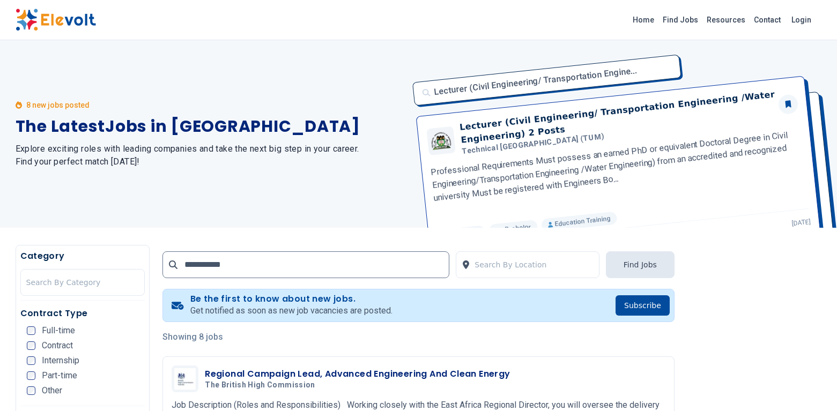  What do you see at coordinates (31, 346) in the screenshot?
I see `input: Contract` at bounding box center [31, 346].